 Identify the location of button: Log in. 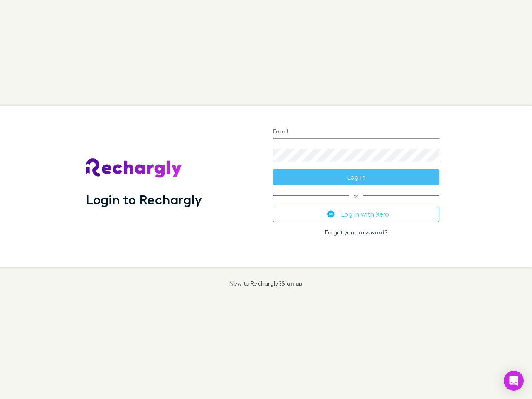
(356, 177).